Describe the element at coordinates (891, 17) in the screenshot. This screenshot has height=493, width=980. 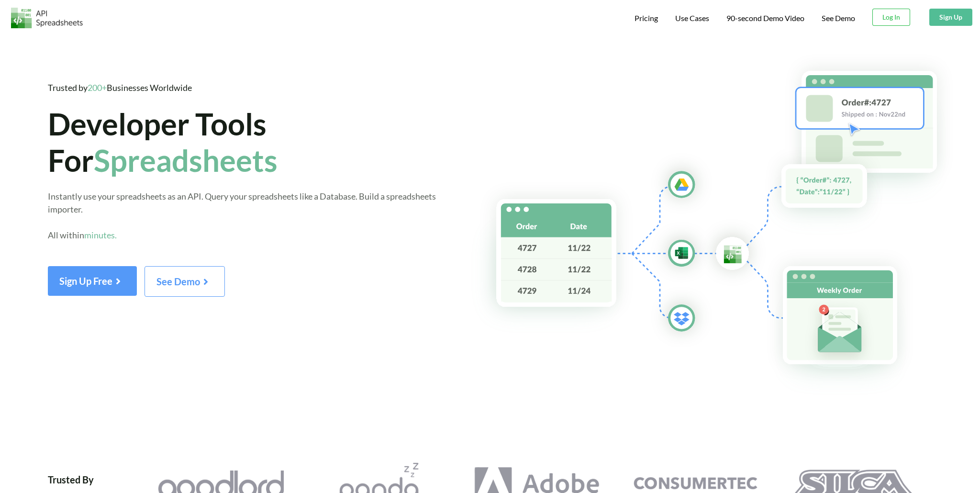
I see `button: Log In` at that location.